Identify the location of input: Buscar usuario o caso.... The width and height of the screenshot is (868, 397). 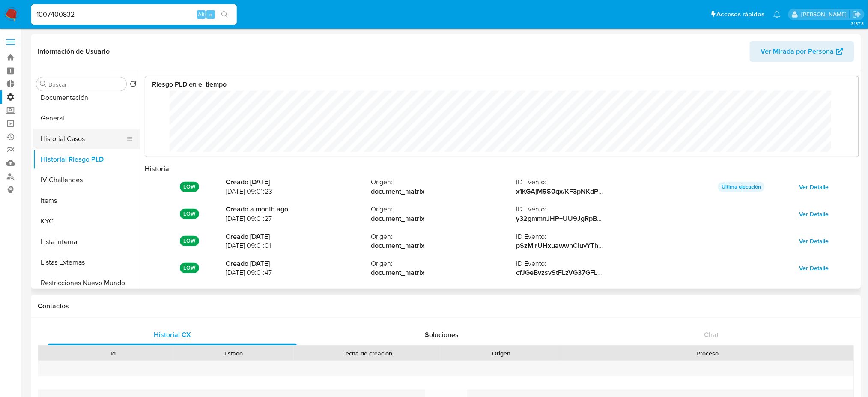
(134, 15).